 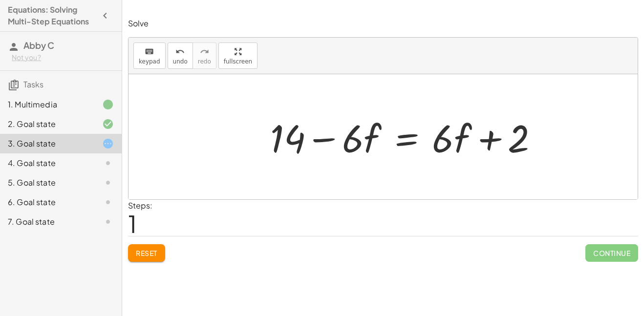 I want to click on div: 3. Goal state, so click(x=47, y=143).